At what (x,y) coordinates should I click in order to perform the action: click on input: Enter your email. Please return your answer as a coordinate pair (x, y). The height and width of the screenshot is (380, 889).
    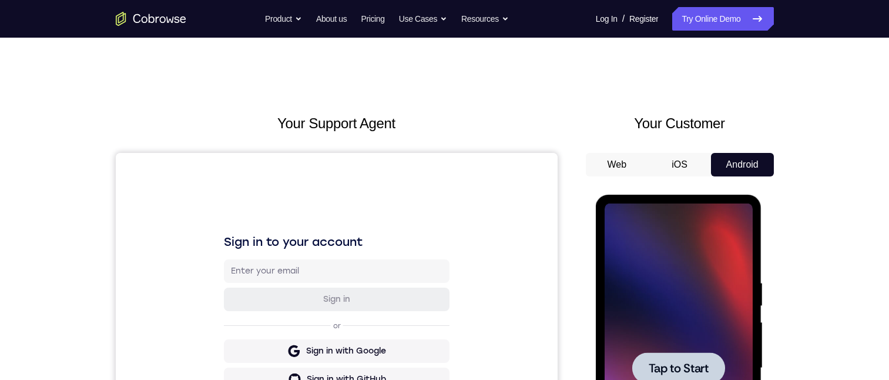
    Looking at the image, I should click on (221, 118).